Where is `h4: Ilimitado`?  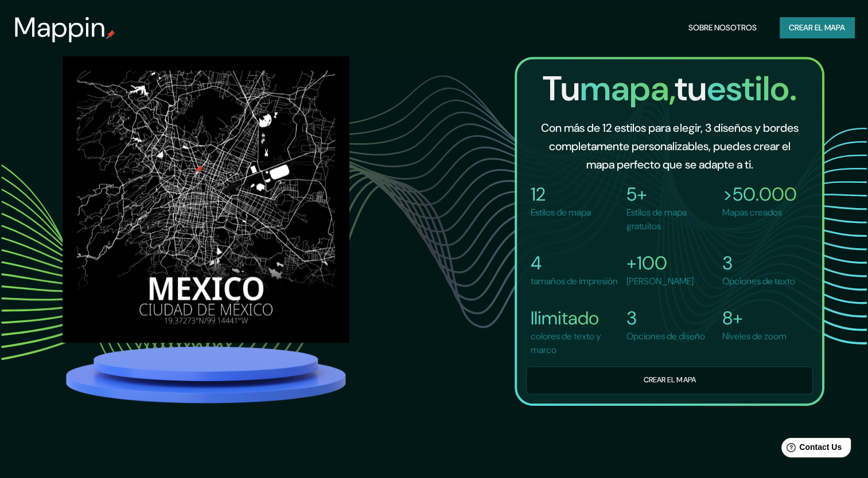 h4: Ilimitado is located at coordinates (576, 318).